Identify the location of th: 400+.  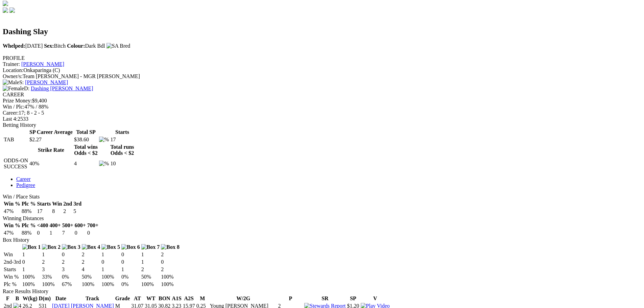
(55, 225).